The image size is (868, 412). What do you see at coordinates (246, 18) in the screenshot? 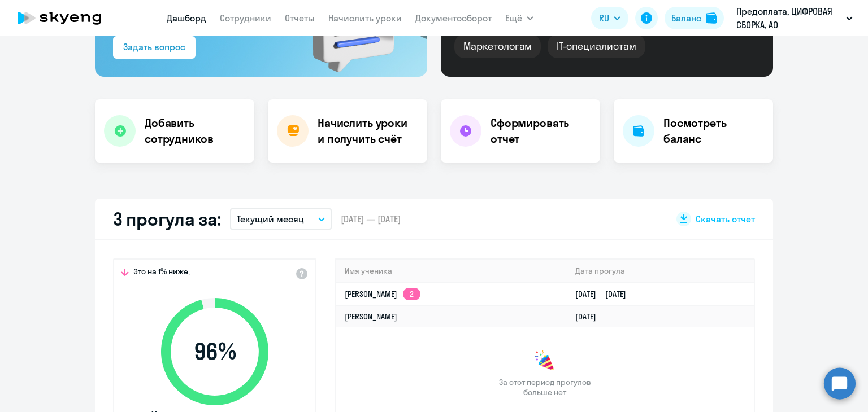
I see `a: Сотрудники` at bounding box center [246, 18].